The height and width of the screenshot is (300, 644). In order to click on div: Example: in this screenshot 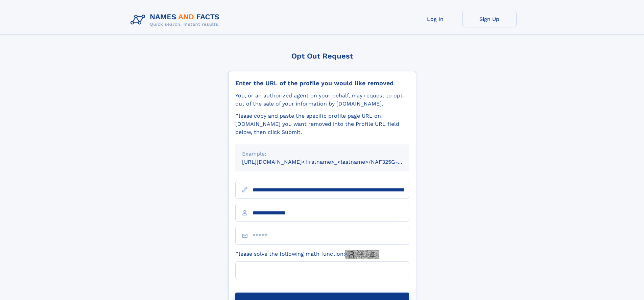, I will do `click(322, 154)`.